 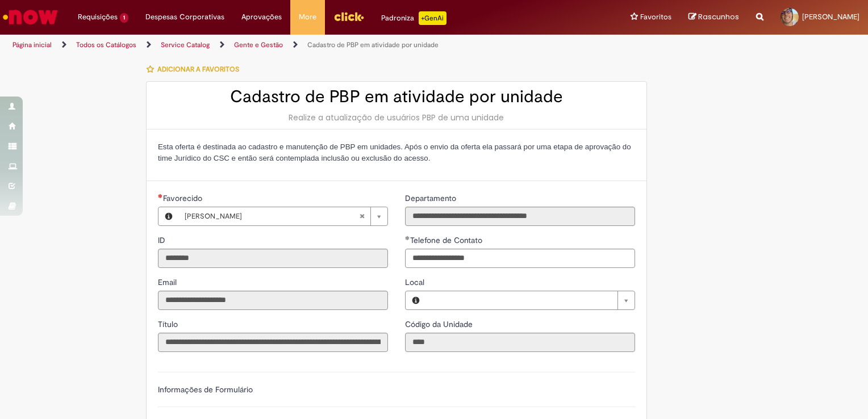 What do you see at coordinates (198, 69) in the screenshot?
I see `span: Adicionar a Favoritos` at bounding box center [198, 69].